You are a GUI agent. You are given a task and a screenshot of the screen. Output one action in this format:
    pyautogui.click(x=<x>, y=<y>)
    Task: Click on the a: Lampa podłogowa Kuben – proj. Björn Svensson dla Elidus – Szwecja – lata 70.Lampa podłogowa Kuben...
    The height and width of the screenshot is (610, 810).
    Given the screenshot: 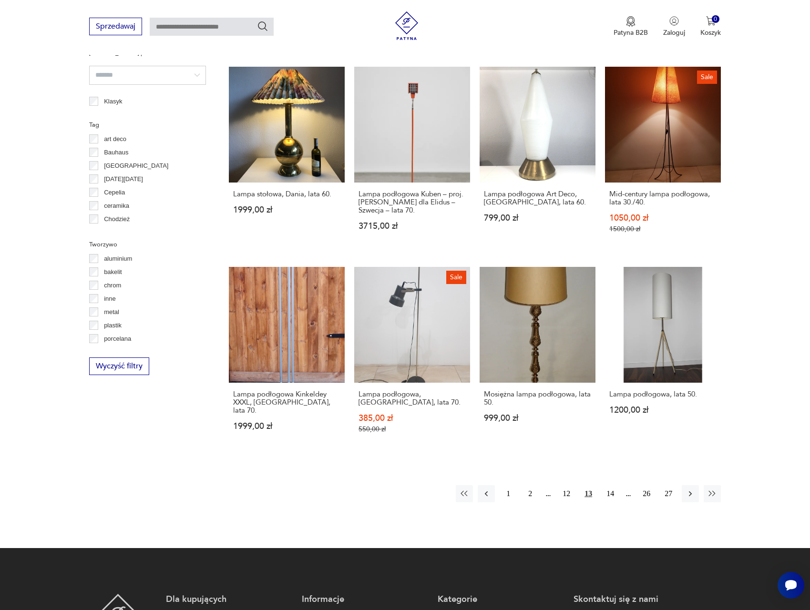 What is the action you would take?
    pyautogui.click(x=412, y=159)
    